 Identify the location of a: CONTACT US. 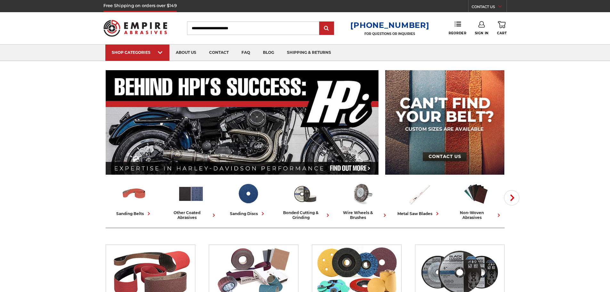
(489, 8).